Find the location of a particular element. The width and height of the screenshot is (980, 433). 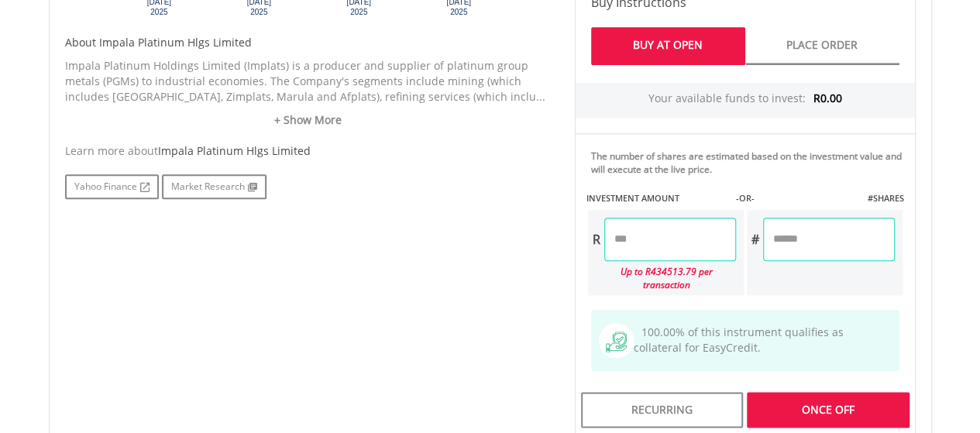

a: + Show More is located at coordinates (308, 120).